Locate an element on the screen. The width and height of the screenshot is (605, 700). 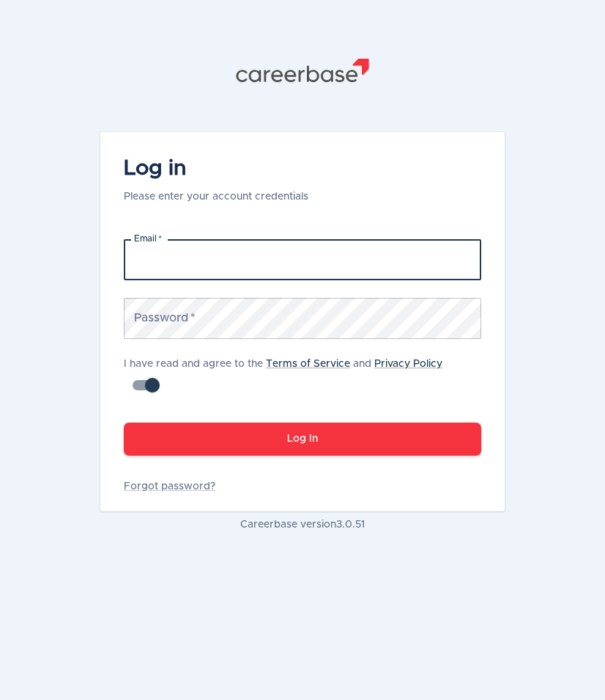
button: Log In is located at coordinates (303, 438).